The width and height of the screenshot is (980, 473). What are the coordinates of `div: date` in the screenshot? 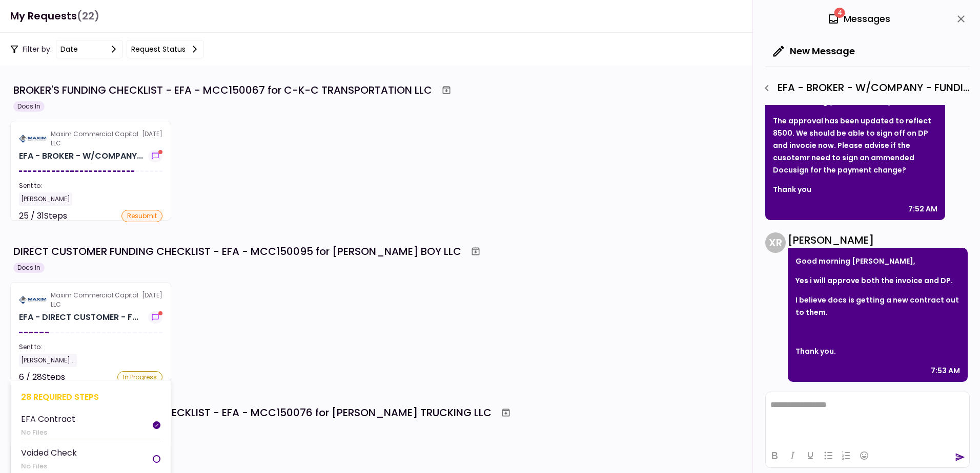 It's located at (69, 49).